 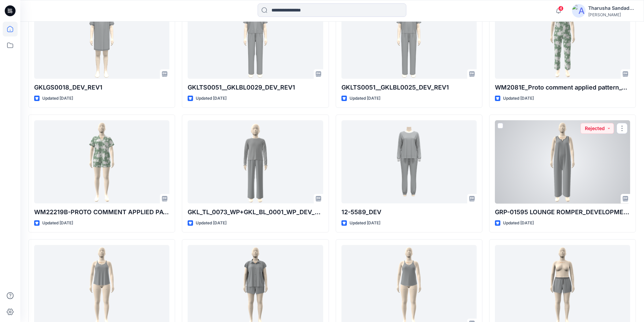 I want to click on p: GKLTS0051__GKLBL0025_DEV_REV1, so click(x=409, y=88).